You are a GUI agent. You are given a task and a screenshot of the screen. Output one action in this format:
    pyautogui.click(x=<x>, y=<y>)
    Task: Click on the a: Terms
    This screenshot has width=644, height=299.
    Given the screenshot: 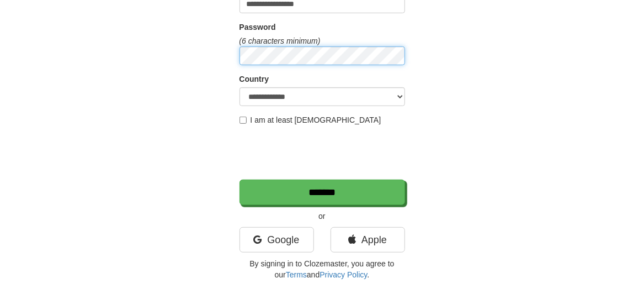 What is the action you would take?
    pyautogui.click(x=297, y=275)
    